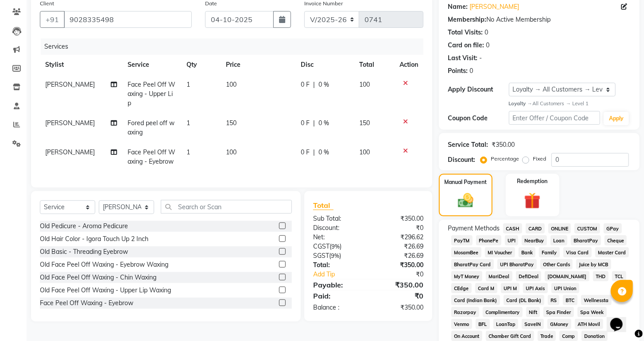 This screenshot has width=644, height=341. What do you see at coordinates (527, 252) in the screenshot?
I see `span: Bank` at bounding box center [527, 252].